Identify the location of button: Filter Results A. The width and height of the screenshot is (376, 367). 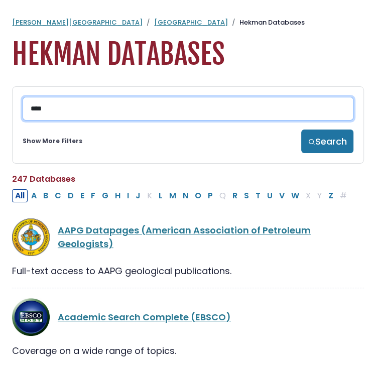
(34, 196).